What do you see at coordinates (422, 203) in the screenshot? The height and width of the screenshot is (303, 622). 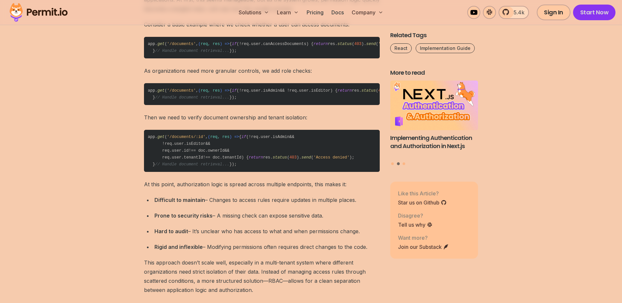 I see `a: Star us on Github` at bounding box center [422, 203].